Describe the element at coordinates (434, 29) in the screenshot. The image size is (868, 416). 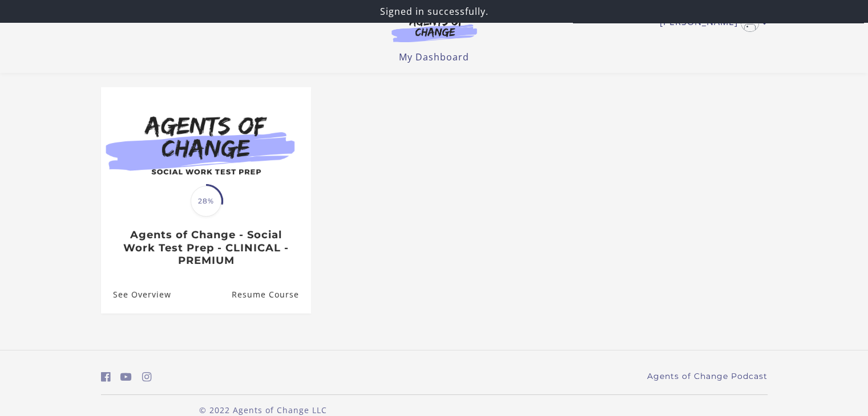
I see `img: Agents of Change Logo` at that location.